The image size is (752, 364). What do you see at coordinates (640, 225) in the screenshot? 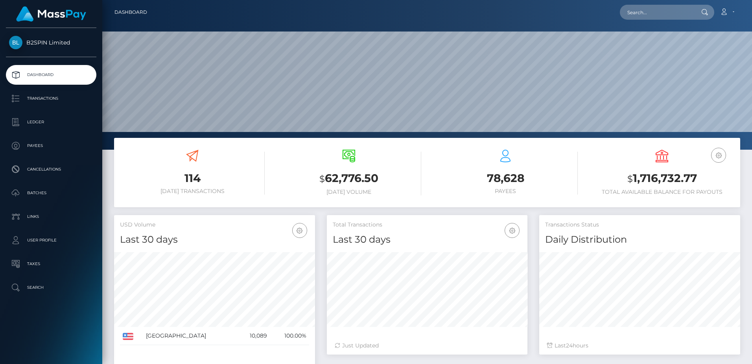
I see `h5: Transactions Status` at bounding box center [640, 225].